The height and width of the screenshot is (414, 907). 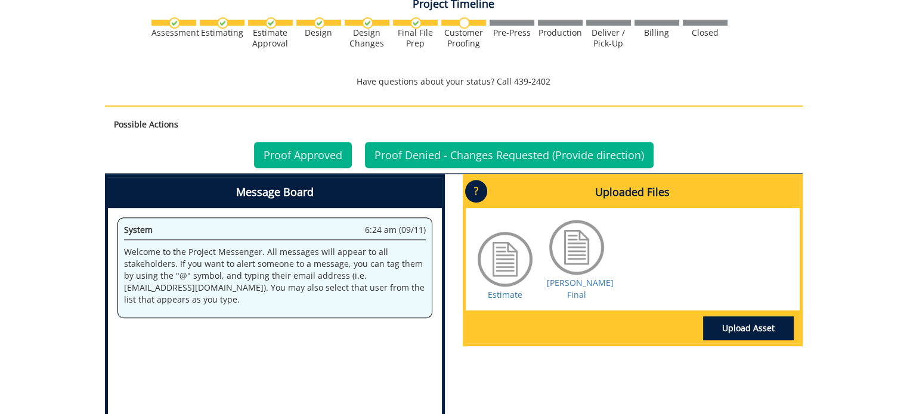 What do you see at coordinates (146, 124) in the screenshot?
I see `strong: Possible Actions` at bounding box center [146, 124].